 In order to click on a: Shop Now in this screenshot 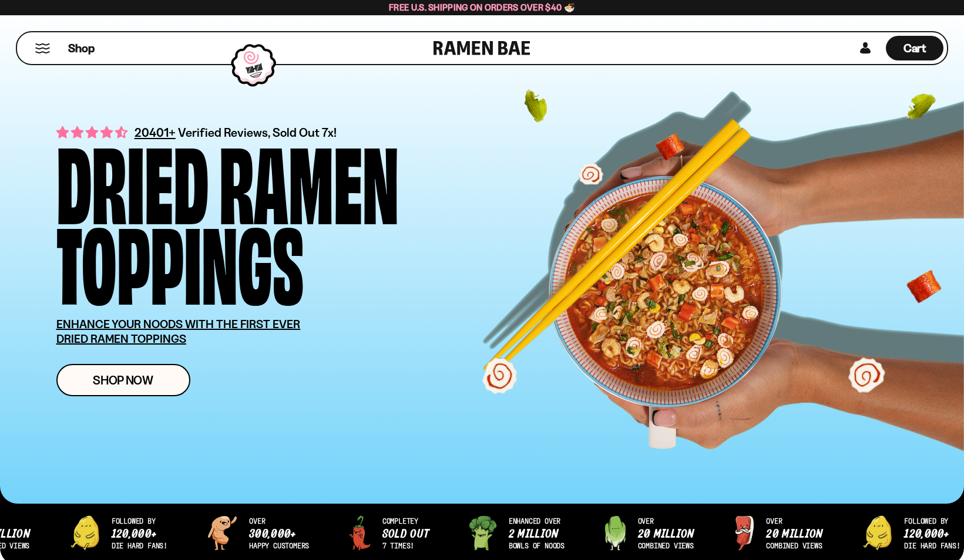, I will do `click(124, 380)`.